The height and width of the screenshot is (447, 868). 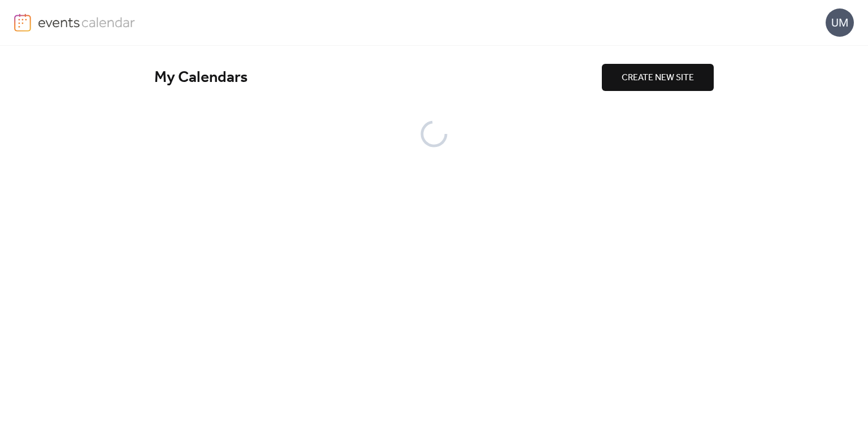 I want to click on div: UM, so click(x=840, y=22).